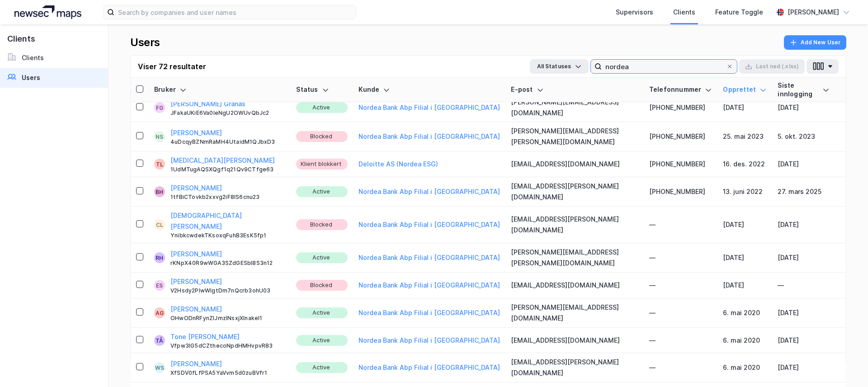  What do you see at coordinates (159, 108) in the screenshot?
I see `div: FG` at bounding box center [159, 108].